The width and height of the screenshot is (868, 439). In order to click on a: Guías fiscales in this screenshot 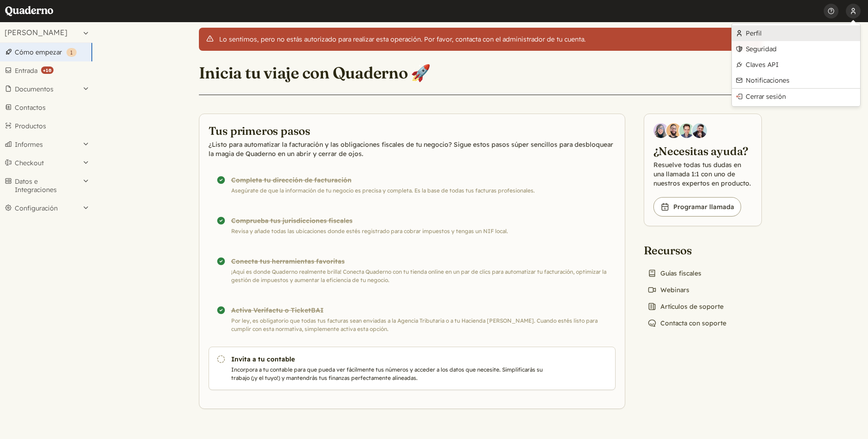, I will do `click(674, 273)`.